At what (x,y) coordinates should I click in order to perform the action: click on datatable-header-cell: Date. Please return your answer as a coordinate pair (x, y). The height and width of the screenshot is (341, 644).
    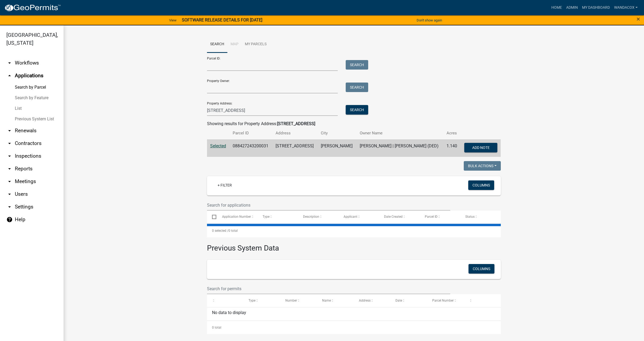
    Looking at the image, I should click on (409, 301).